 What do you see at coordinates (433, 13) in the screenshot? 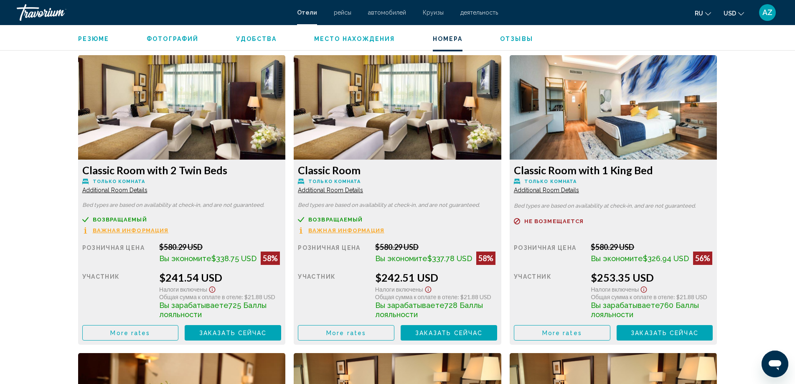
I see `a: Круизы` at bounding box center [433, 13].